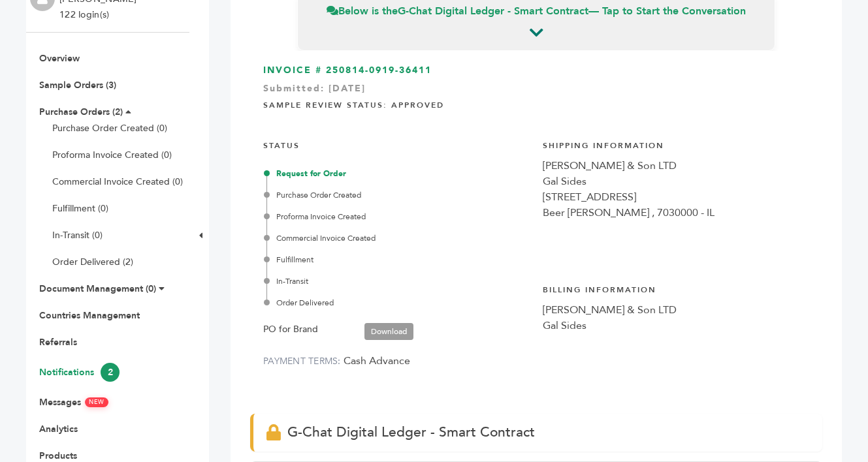  What do you see at coordinates (110, 372) in the screenshot?
I see `span: 2` at bounding box center [110, 372].